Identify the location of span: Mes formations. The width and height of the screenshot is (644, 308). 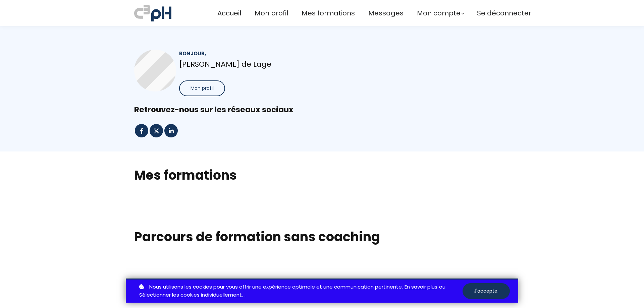
(328, 13).